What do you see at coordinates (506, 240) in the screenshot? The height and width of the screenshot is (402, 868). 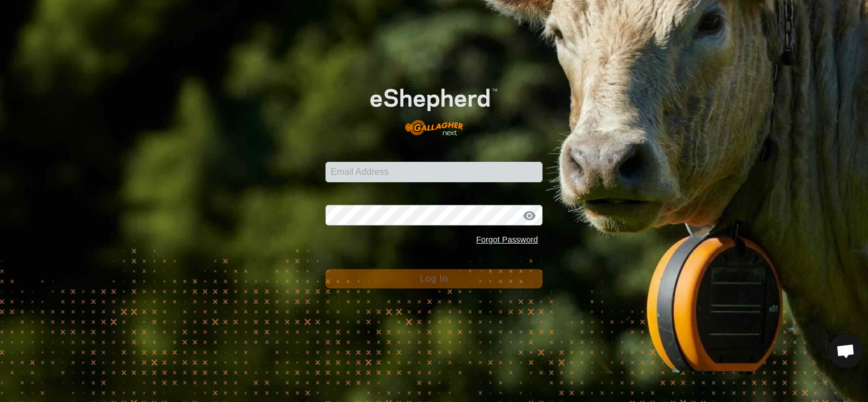 I see `a: Forgot Password` at bounding box center [506, 240].